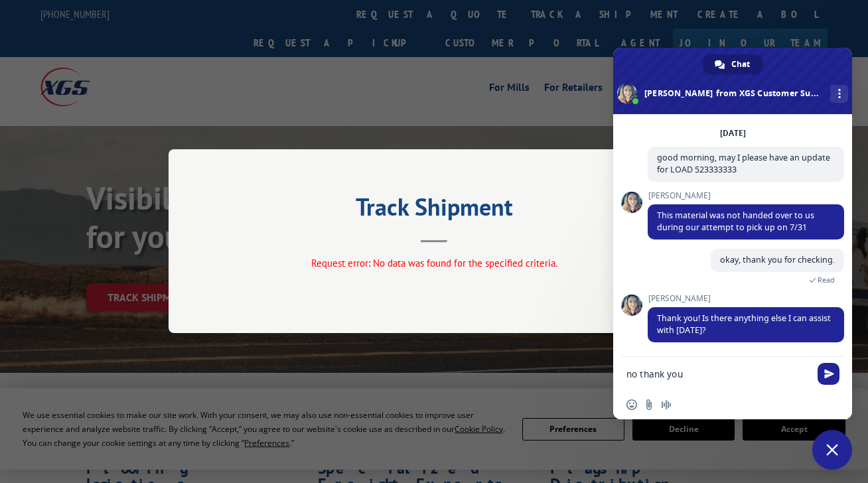 This screenshot has height=483, width=868. Describe the element at coordinates (632, 404) in the screenshot. I see `span: Insert an emoji` at that location.